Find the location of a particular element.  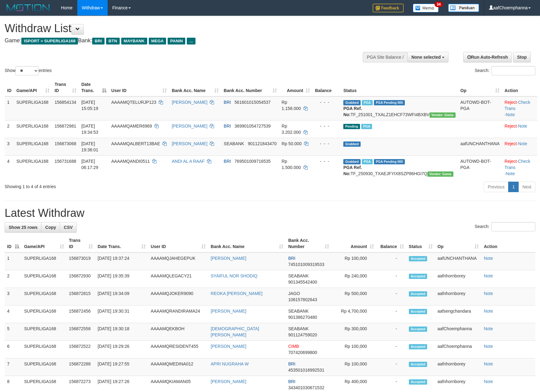

span: Rp 1.500.000 is located at coordinates (291, 165).